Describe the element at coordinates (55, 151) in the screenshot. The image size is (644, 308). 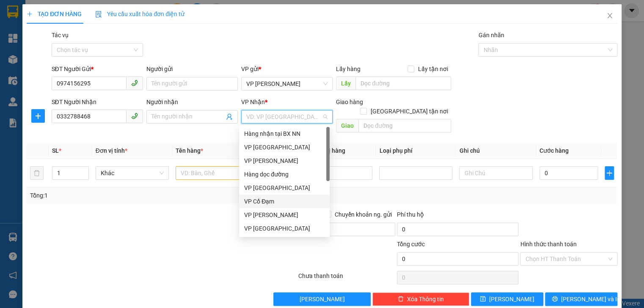
I see `span: SL` at that location.